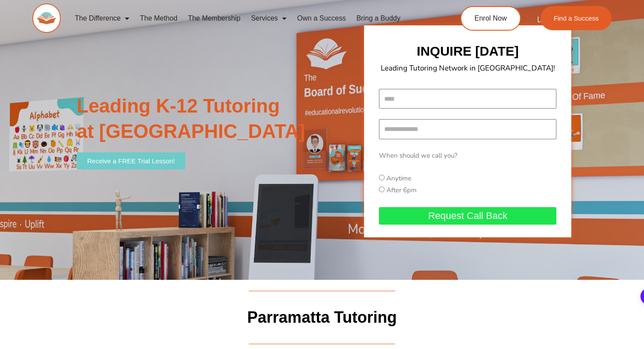 The width and height of the screenshot is (644, 349). I want to click on nav: Menu, so click(248, 18).